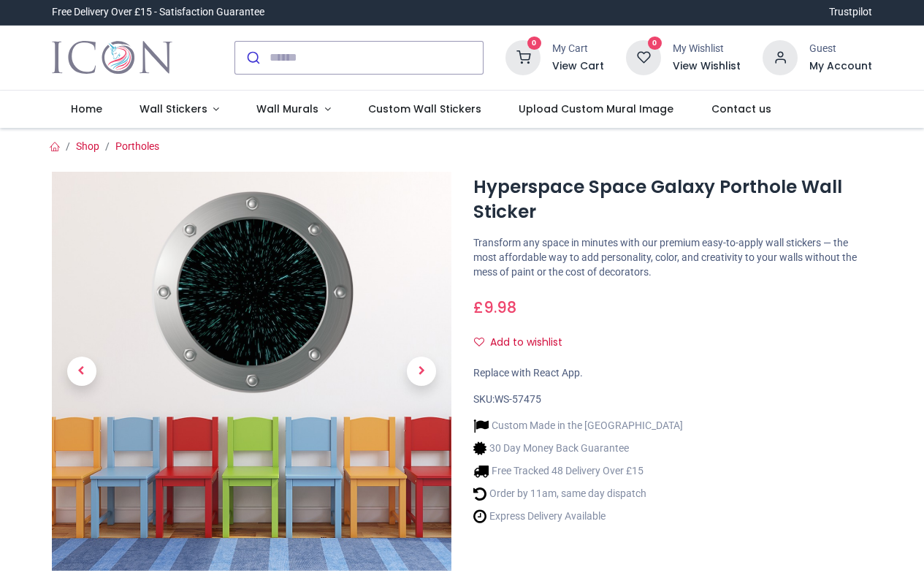 The image size is (924, 581). Describe the element at coordinates (137, 146) in the screenshot. I see `a: Portholes` at that location.